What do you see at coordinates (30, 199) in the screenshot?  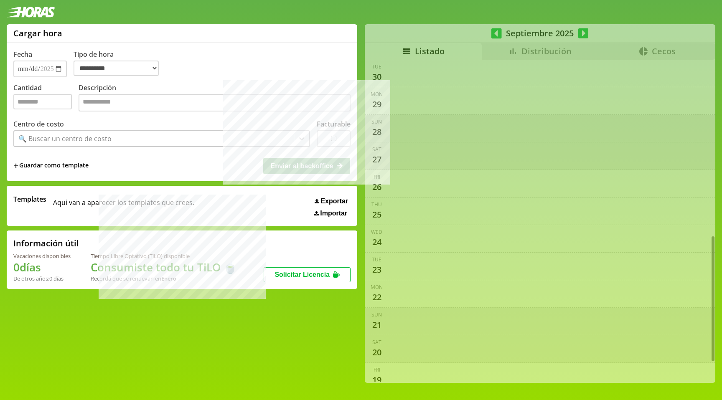 I see `span: Templates` at bounding box center [30, 199].